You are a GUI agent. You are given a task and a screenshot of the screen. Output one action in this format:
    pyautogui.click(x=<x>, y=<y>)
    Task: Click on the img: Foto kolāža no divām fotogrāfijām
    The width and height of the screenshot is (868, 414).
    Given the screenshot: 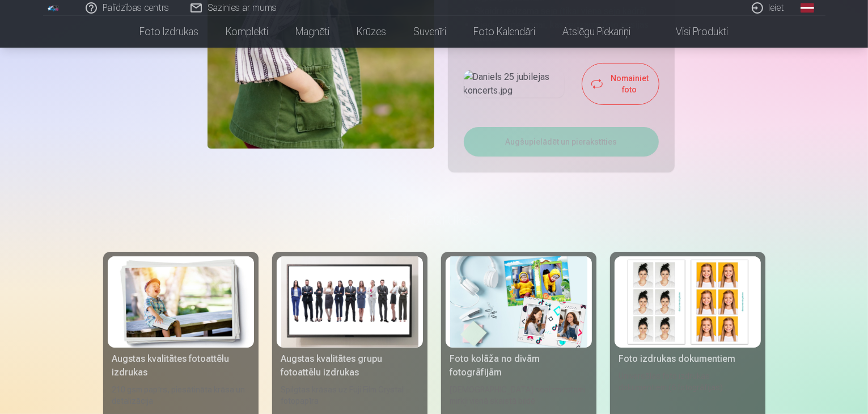 What is the action you would take?
    pyautogui.click(x=518, y=301)
    